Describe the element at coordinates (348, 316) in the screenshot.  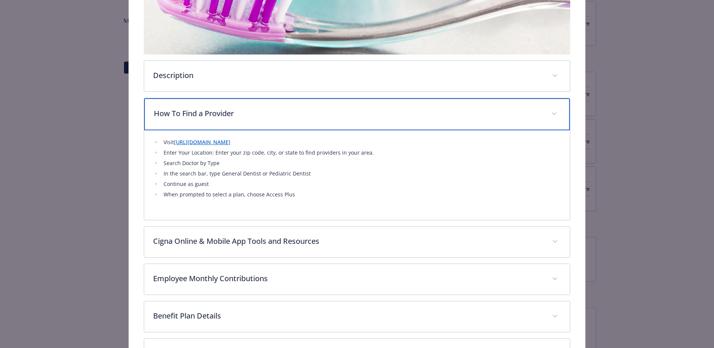
I see `p: Benefit Plan Details` at that location.